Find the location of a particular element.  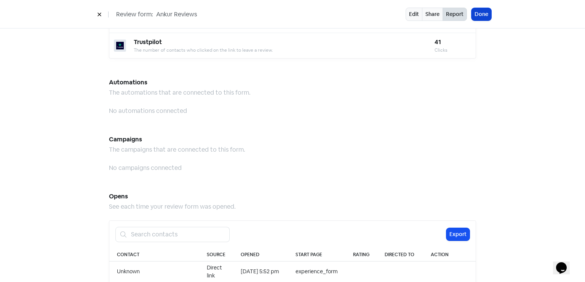

th: Opened is located at coordinates (260, 255).